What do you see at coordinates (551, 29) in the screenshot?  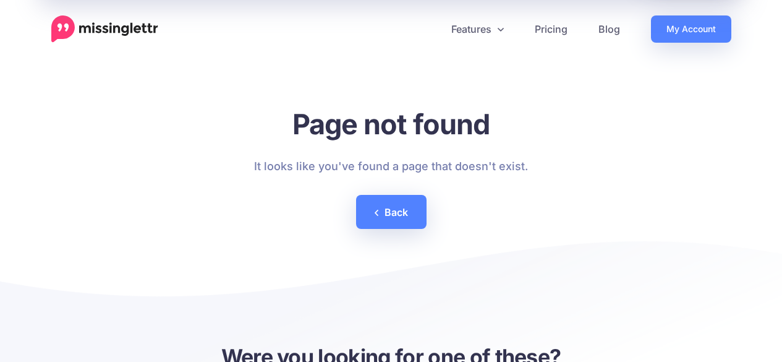 I see `a: Pricing` at bounding box center [551, 29].